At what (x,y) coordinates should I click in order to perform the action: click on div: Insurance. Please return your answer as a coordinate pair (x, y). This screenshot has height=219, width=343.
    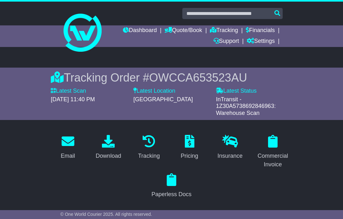
    Looking at the image, I should click on (230, 156).